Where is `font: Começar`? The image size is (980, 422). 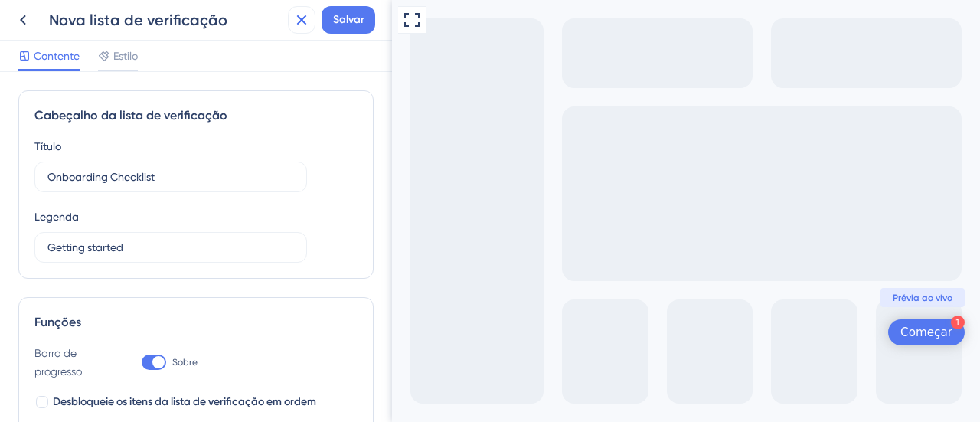 font: Começar is located at coordinates (534, 332).